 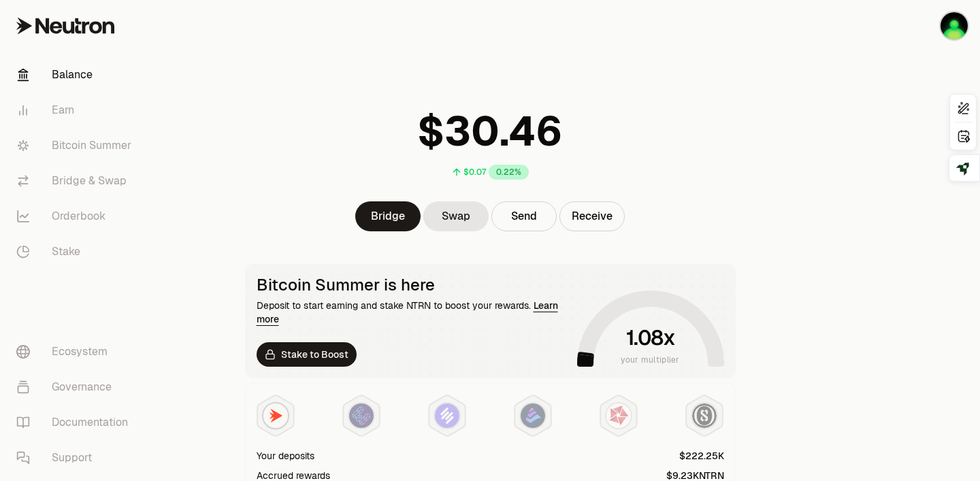 What do you see at coordinates (76, 252) in the screenshot?
I see `a: Stake` at bounding box center [76, 252].